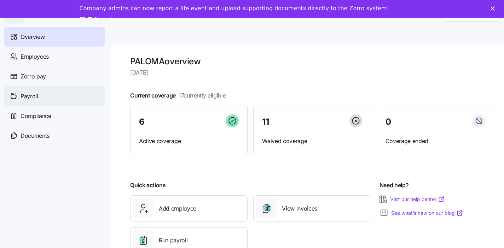 The height and width of the screenshot is (248, 504). What do you see at coordinates (35, 57) in the screenshot?
I see `span: Employees` at bounding box center [35, 57].